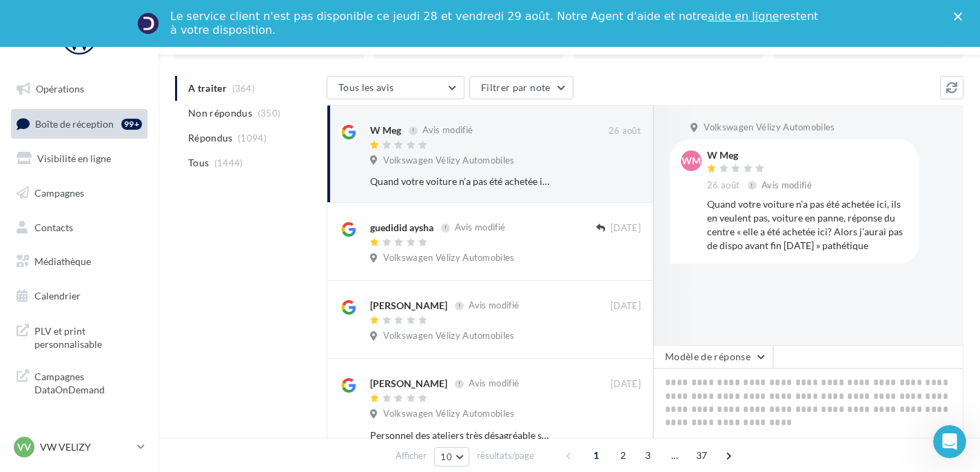 The width and height of the screenshot is (980, 472). I want to click on button: Filtrer par note, so click(522, 88).